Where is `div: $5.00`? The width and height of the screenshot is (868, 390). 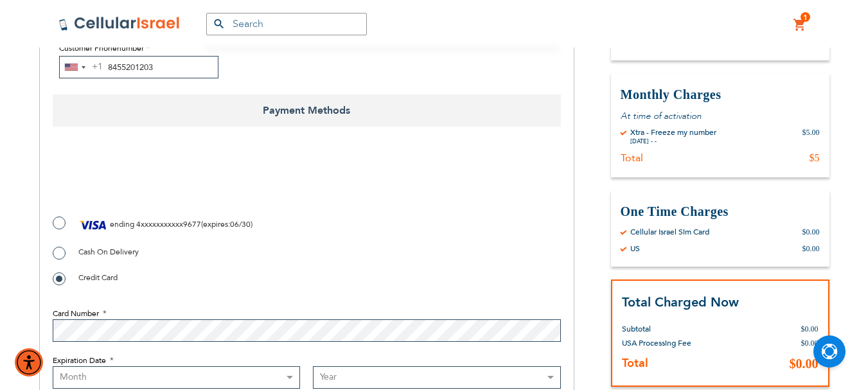 div: $5.00 is located at coordinates (811, 136).